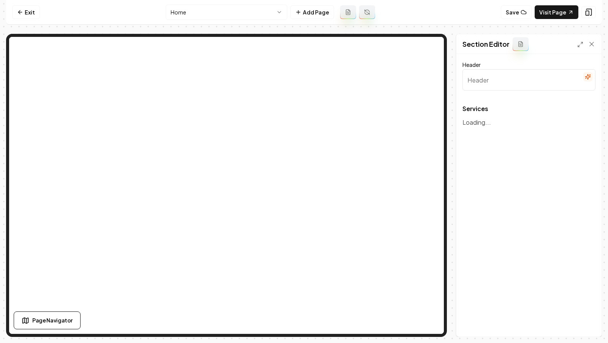  What do you see at coordinates (516, 12) in the screenshot?
I see `button: Save` at bounding box center [516, 12].